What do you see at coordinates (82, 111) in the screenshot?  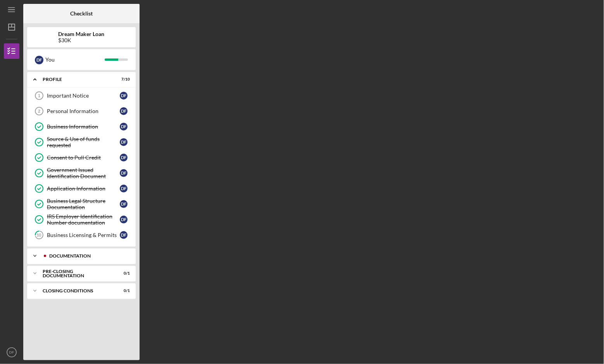 I see `a: 2Personal InformationDF` at bounding box center [82, 111].